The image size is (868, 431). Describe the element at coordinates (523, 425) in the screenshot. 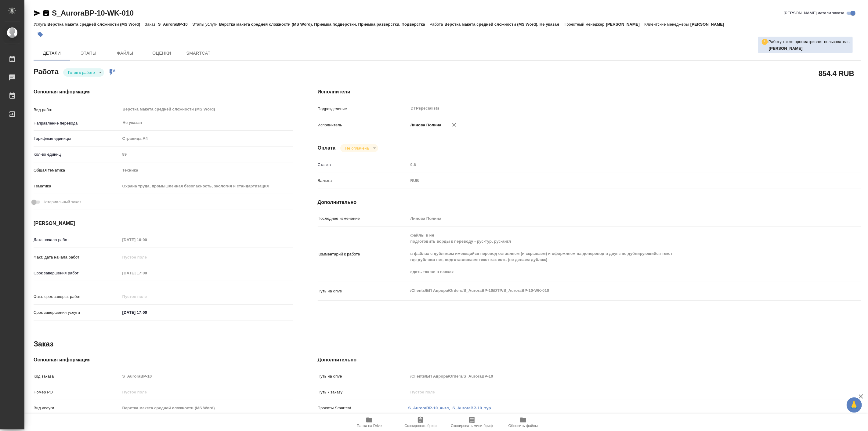

I see `span: Обновить файлы` at that location.